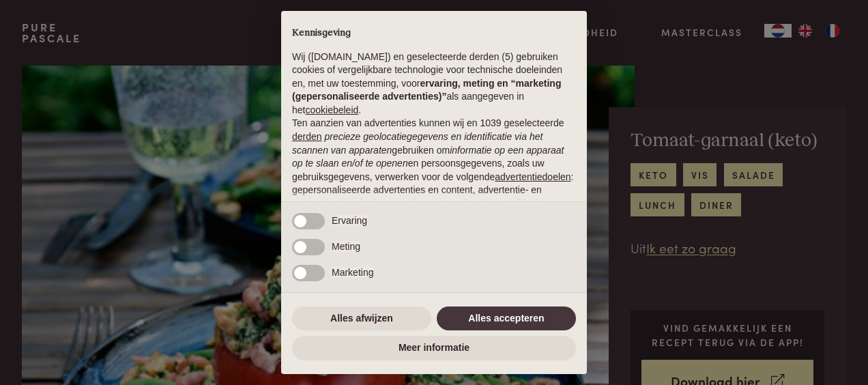  I want to click on button: Alles accepteren, so click(506, 318).